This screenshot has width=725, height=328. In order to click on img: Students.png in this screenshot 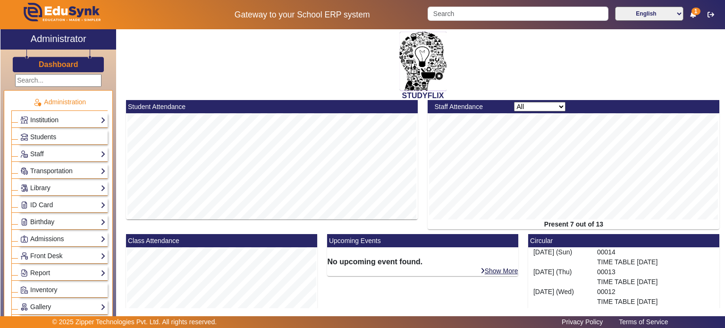, I will do `click(24, 137)`.